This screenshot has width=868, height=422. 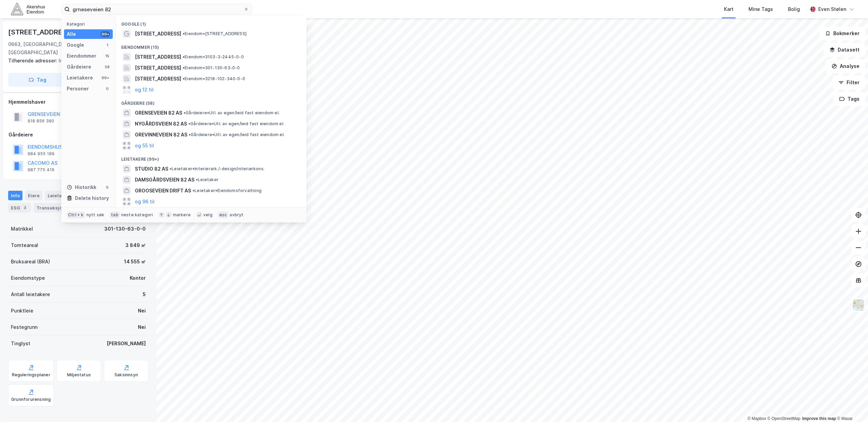 What do you see at coordinates (145, 201) in the screenshot?
I see `button: og 96 til` at bounding box center [145, 201].